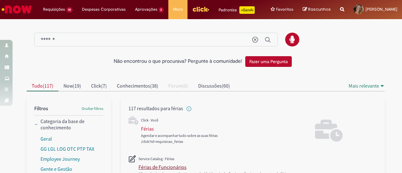  I want to click on button: Fazer uma Pergunta, so click(269, 62).